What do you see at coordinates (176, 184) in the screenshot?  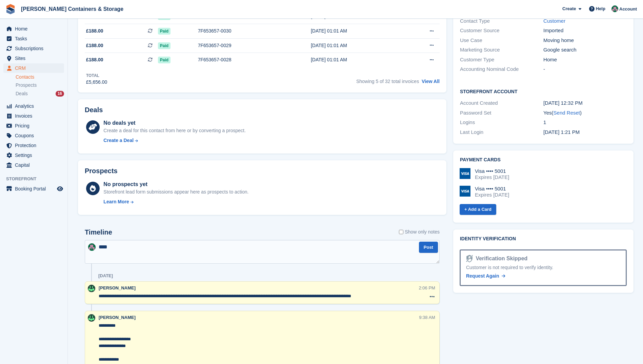 I see `div: No prospects yet` at bounding box center [176, 184].